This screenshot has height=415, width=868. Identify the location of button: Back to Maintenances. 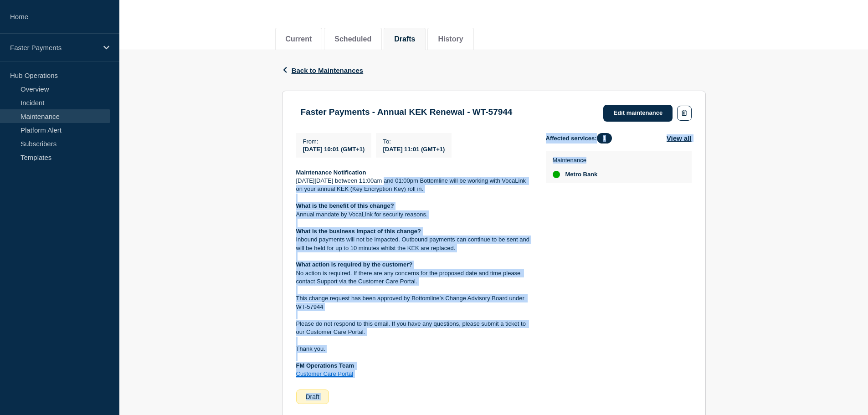
(322, 70).